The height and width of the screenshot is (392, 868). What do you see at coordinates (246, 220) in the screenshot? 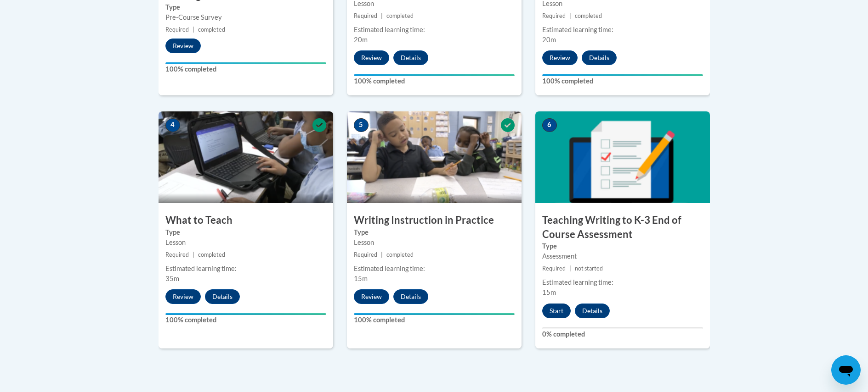
I see `h3: What to Teach` at bounding box center [246, 220].